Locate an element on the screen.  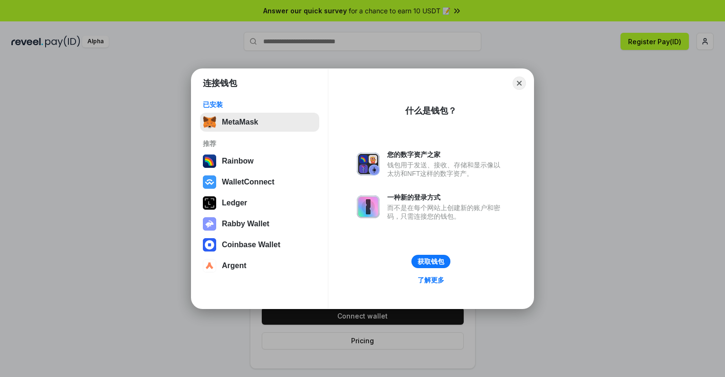
button: Coinbase Wallet is located at coordinates (259, 245).